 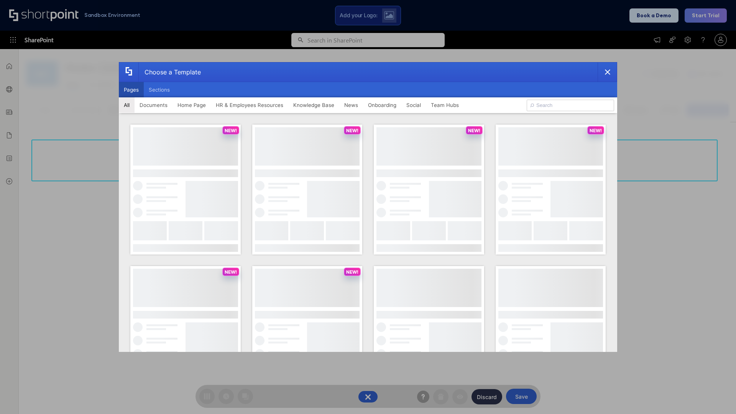 I want to click on div: Chat Widget, so click(x=717, y=396).